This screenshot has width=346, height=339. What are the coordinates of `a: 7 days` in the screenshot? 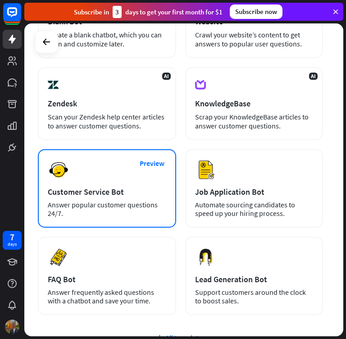 It's located at (12, 240).